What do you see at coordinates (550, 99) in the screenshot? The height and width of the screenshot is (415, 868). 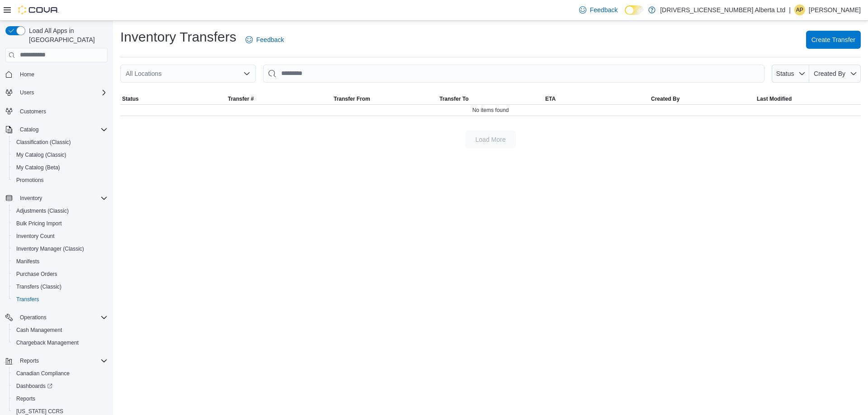 I see `span: ETA` at bounding box center [550, 99].